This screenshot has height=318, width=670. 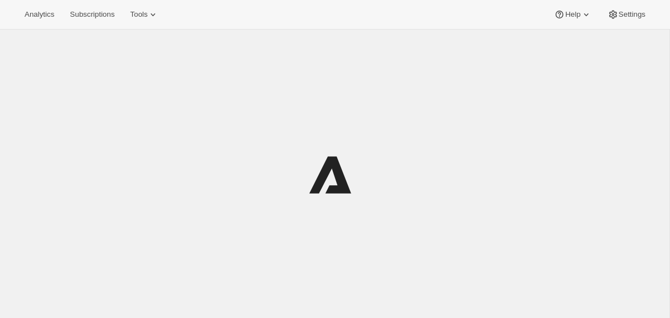 What do you see at coordinates (92, 15) in the screenshot?
I see `button: Subscriptions` at bounding box center [92, 15].